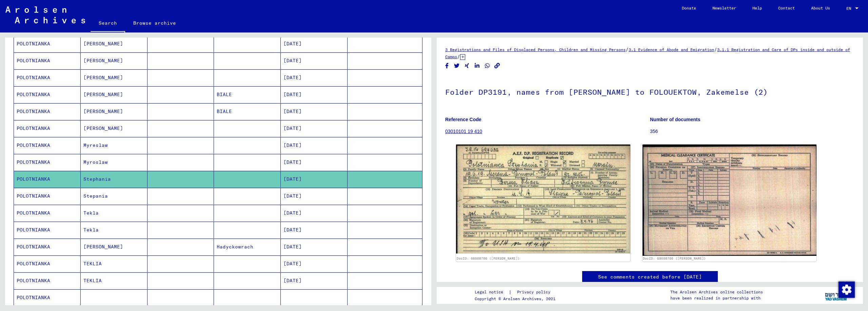 This screenshot has height=311, width=868. Describe the element at coordinates (671, 49) in the screenshot. I see `a: 3.1 Evidence of Abode and Emigration` at that location.